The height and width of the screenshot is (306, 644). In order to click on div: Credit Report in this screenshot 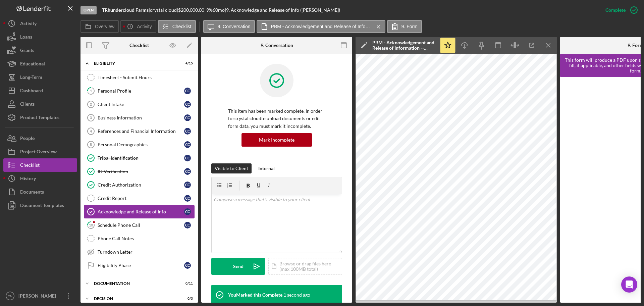, I will do `click(141, 198)`.